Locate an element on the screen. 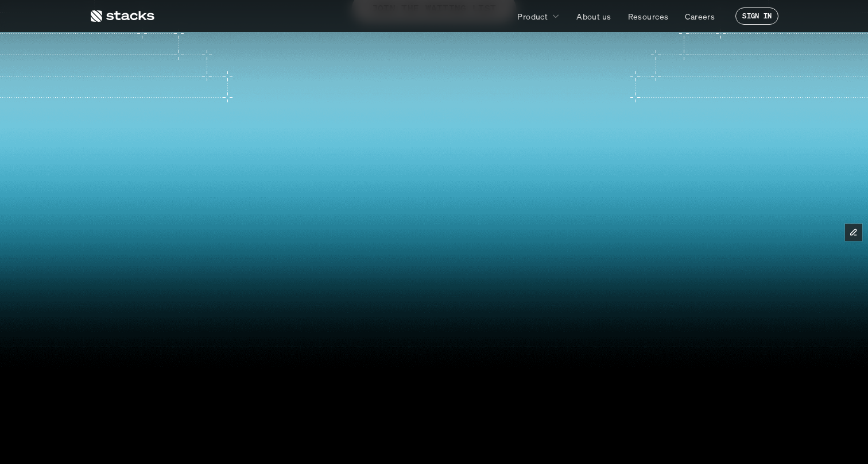 The height and width of the screenshot is (464, 868). a: Resources is located at coordinates (648, 16).